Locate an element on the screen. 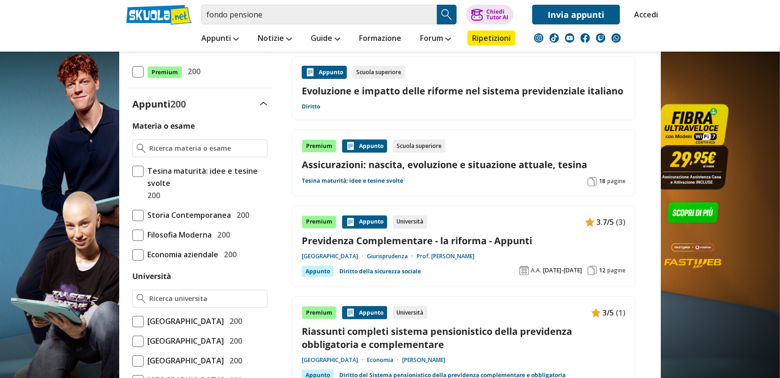 The width and height of the screenshot is (780, 378). a: Evoluzione e impatto delle riforme nel sistema previdenziale italiano is located at coordinates (464, 91).